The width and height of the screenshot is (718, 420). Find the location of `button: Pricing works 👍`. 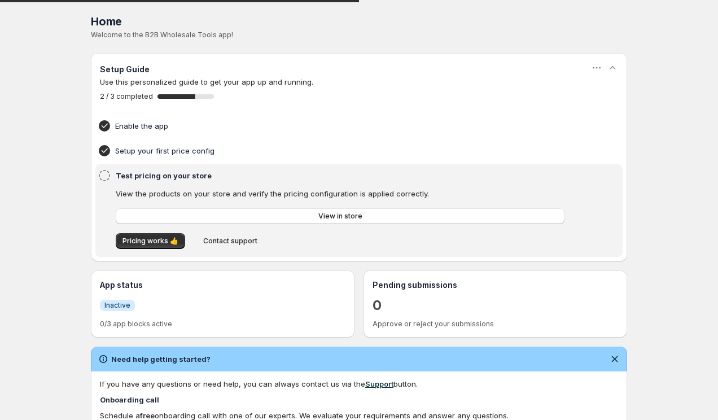

button: Pricing works 👍 is located at coordinates (150, 241).